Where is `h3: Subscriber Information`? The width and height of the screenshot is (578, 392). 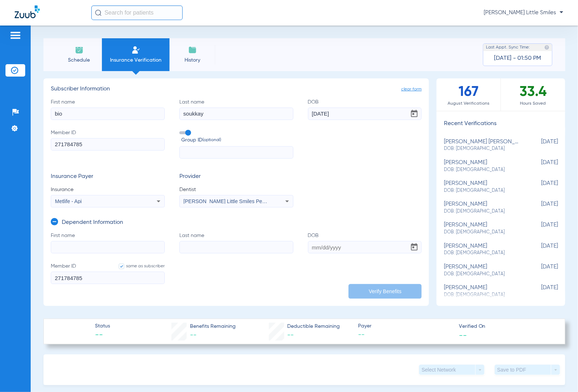 h3: Subscriber Information is located at coordinates (236, 89).